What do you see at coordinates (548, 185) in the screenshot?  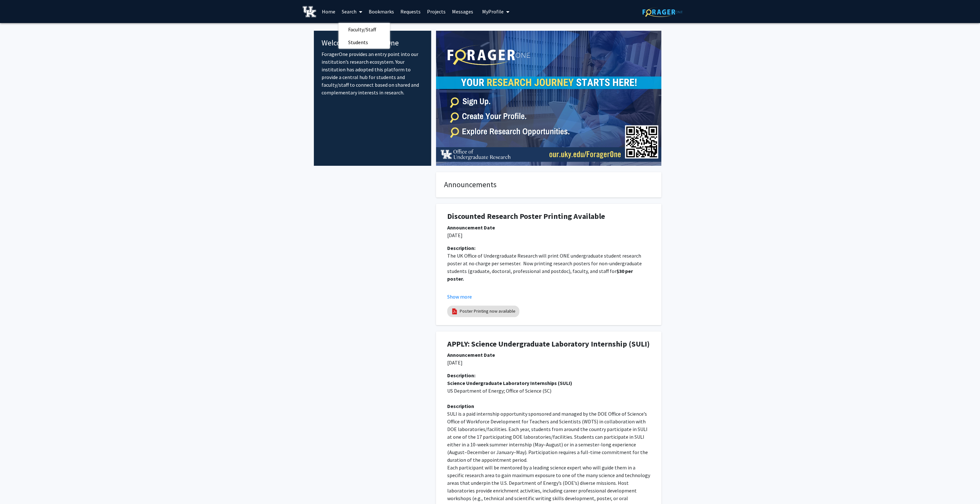 I see `h4: Announcements` at bounding box center [548, 185].